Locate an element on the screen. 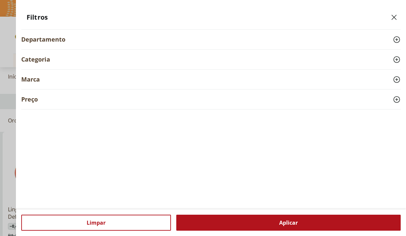 The height and width of the screenshot is (236, 406). button: Limpar is located at coordinates (96, 222).